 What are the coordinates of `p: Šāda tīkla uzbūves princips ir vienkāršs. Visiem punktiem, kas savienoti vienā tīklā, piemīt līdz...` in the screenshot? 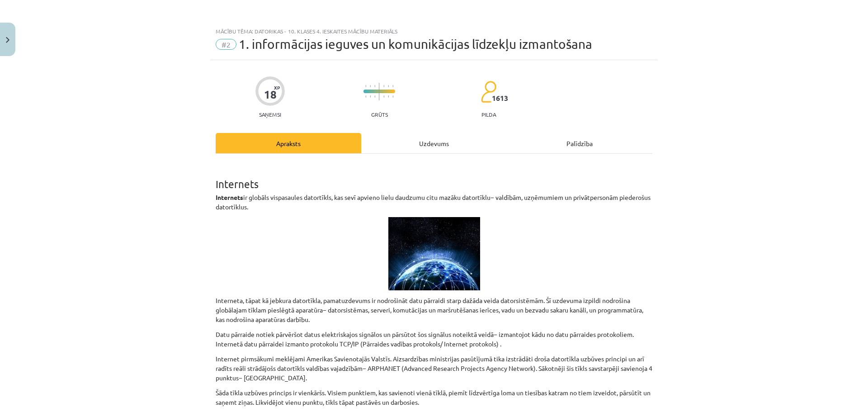 It's located at (434, 398).